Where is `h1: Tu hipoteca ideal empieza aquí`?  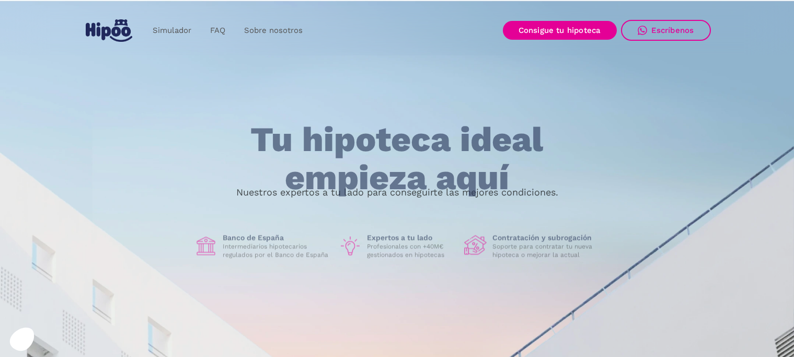
h1: Tu hipoteca ideal empieza aquí is located at coordinates (397, 158).